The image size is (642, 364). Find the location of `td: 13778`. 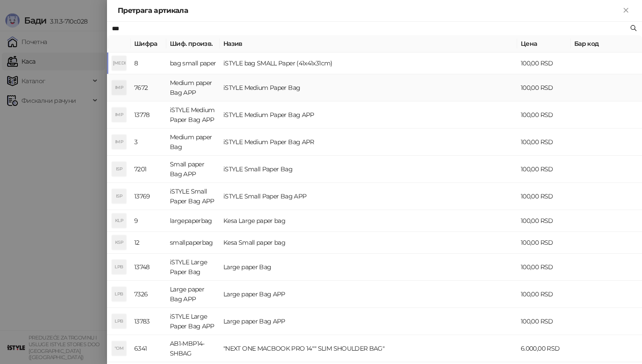

td: 13778 is located at coordinates (148, 115).